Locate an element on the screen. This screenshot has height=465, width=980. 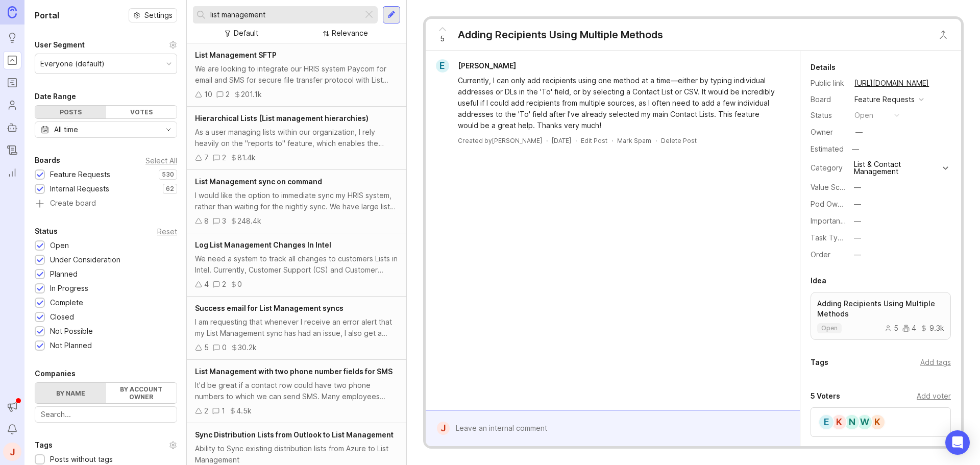
div: 5 Voters is located at coordinates (825, 396).